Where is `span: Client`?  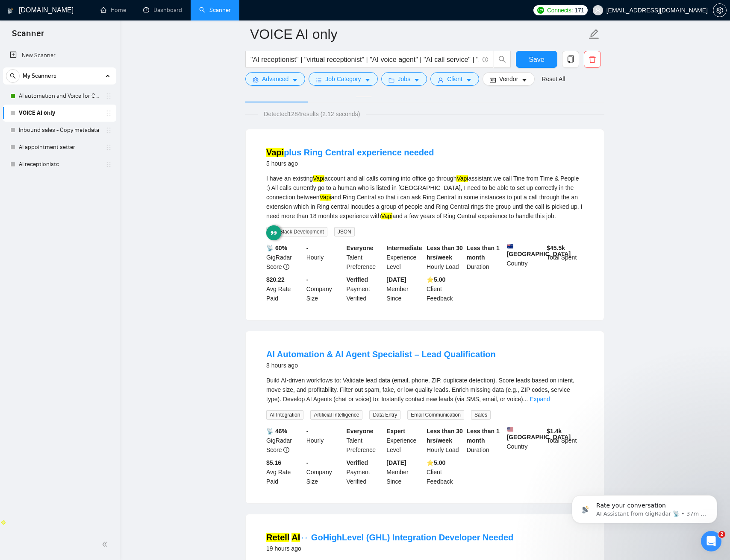 span: Client is located at coordinates (455, 79).